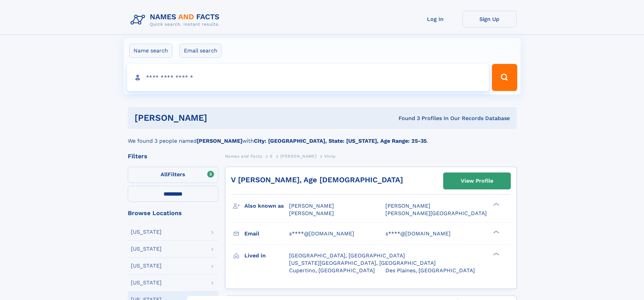 This screenshot has height=300, width=644. Describe the element at coordinates (489, 19) in the screenshot. I see `a: Sign Up` at that location.